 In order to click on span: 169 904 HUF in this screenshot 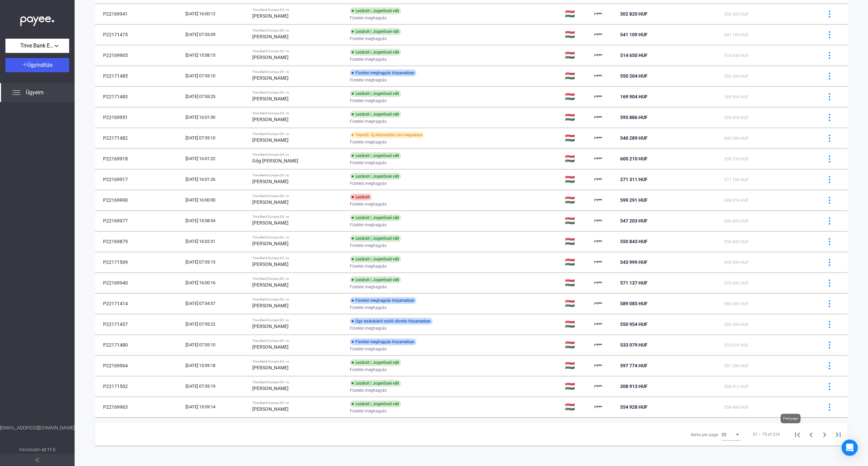, I will do `click(634, 96)`.